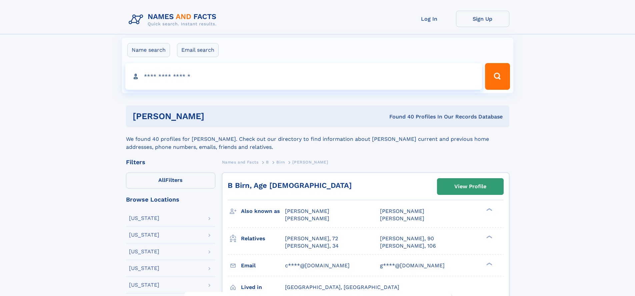  What do you see at coordinates (497, 76) in the screenshot?
I see `button: Search Button` at bounding box center [497, 76].